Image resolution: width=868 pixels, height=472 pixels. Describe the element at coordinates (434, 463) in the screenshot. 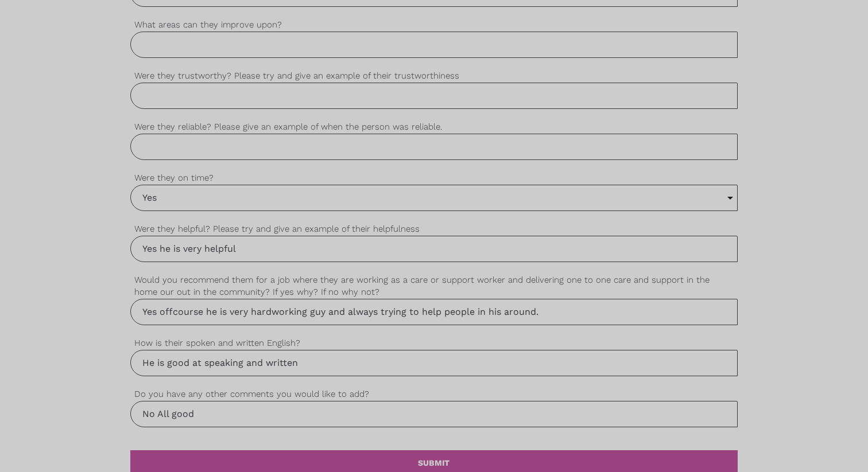

I see `b: SUBMIT` at that location.